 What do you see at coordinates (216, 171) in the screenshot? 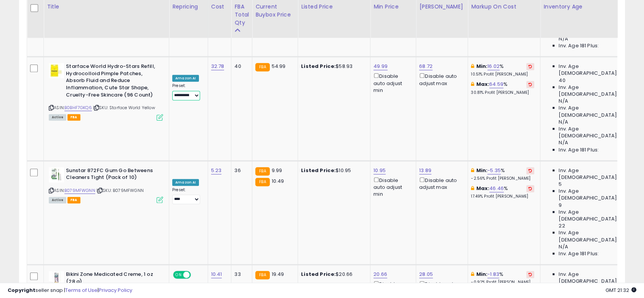
I see `a: 5.23` at bounding box center [216, 171].